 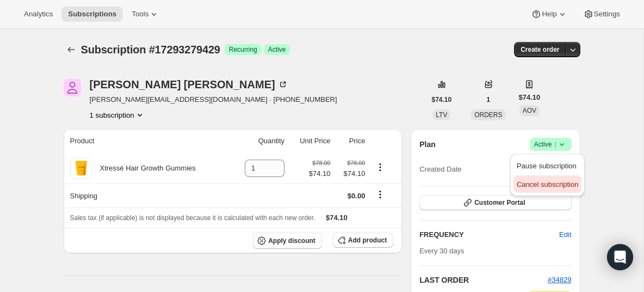 What do you see at coordinates (440, 170) in the screenshot?
I see `span: Created Date` at bounding box center [440, 170].